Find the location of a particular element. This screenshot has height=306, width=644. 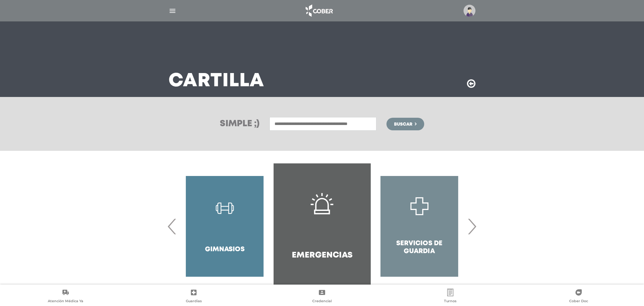

span: Turnos is located at coordinates (450, 302).